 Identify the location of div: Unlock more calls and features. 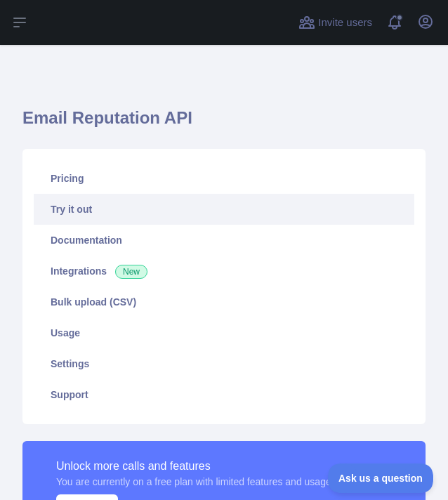
(194, 466).